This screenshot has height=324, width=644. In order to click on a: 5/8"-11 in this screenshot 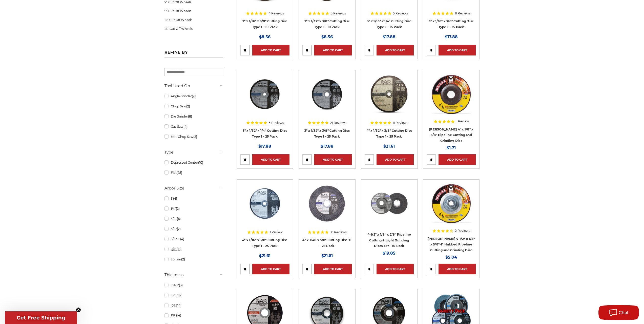, I will do `click(194, 239)`.